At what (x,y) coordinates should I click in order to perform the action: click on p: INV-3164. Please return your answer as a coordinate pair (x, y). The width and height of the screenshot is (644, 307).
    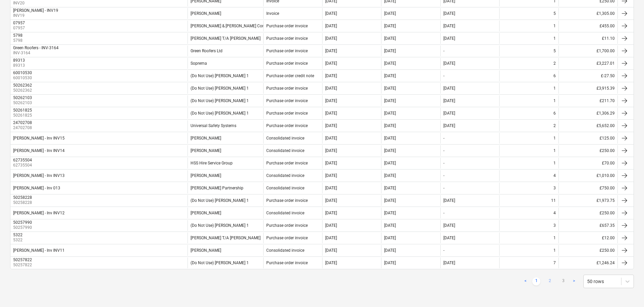
    Looking at the image, I should click on (36, 53).